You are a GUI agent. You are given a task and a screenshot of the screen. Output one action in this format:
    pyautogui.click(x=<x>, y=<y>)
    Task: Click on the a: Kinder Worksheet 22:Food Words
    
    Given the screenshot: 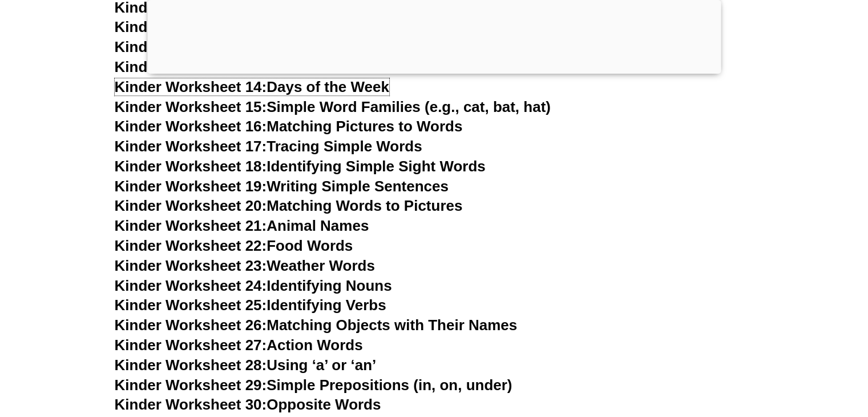 What is the action you would take?
    pyautogui.click(x=234, y=246)
    